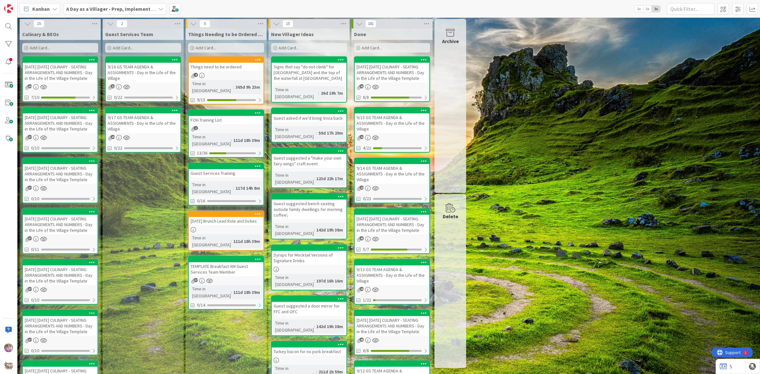  I want to click on span: 2, so click(122, 24).